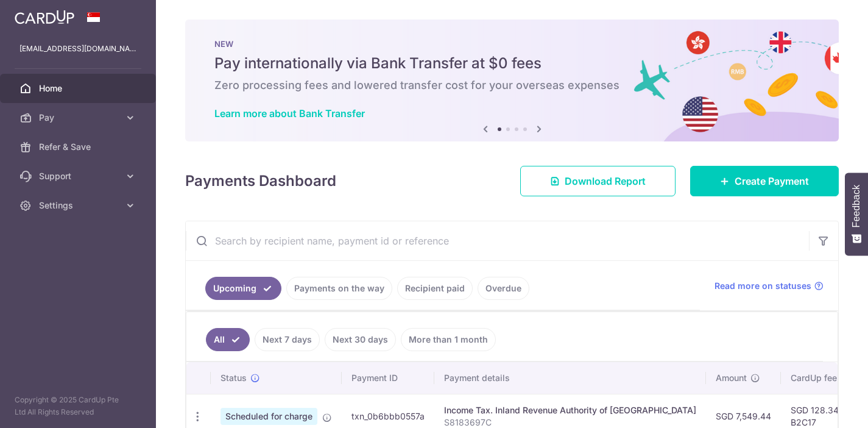 The image size is (868, 428). What do you see at coordinates (449, 339) in the screenshot?
I see `a: More than 1 month` at bounding box center [449, 339].